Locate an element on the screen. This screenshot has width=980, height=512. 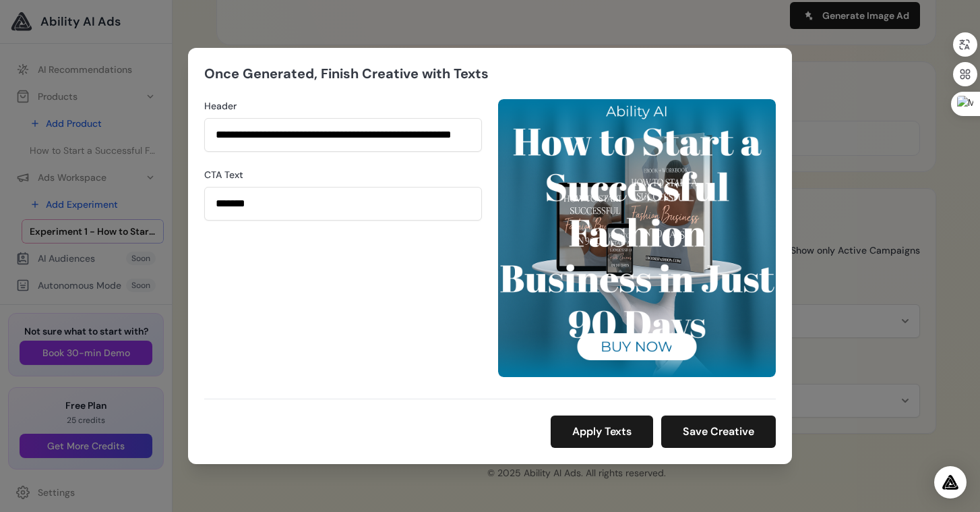
div: Open Intercom Messenger is located at coordinates (951, 482).